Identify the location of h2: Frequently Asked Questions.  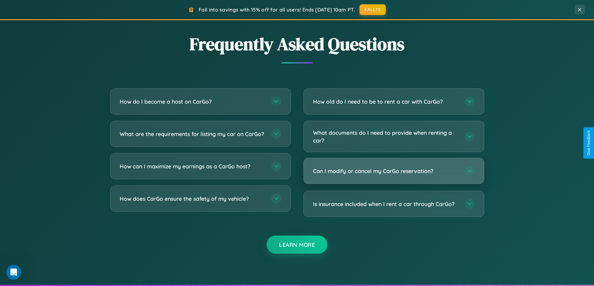
(297, 44).